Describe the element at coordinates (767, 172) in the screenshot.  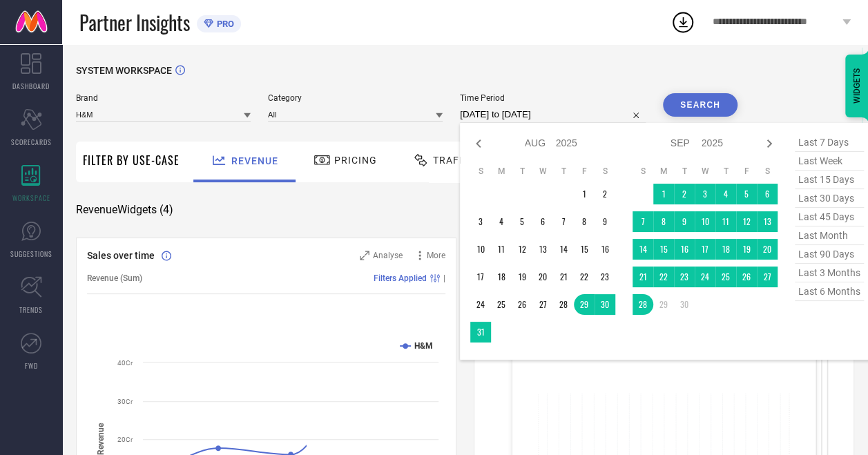
I see `th: Saturday` at that location.